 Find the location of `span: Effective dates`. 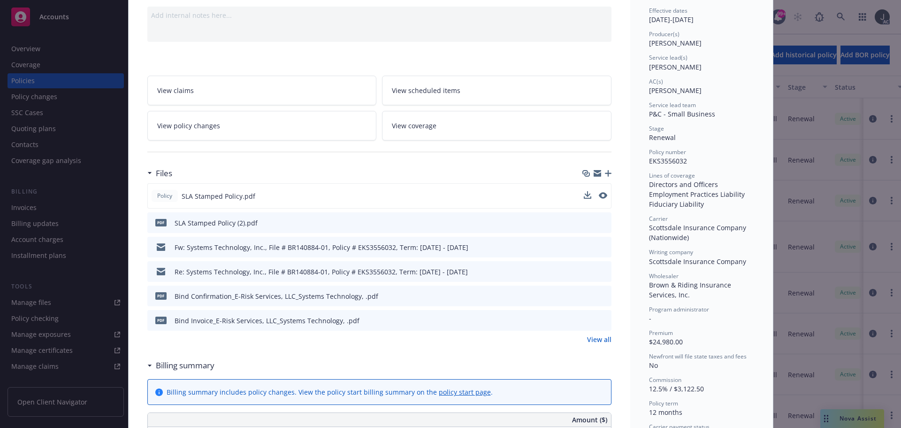

span: Effective dates is located at coordinates (668, 10).